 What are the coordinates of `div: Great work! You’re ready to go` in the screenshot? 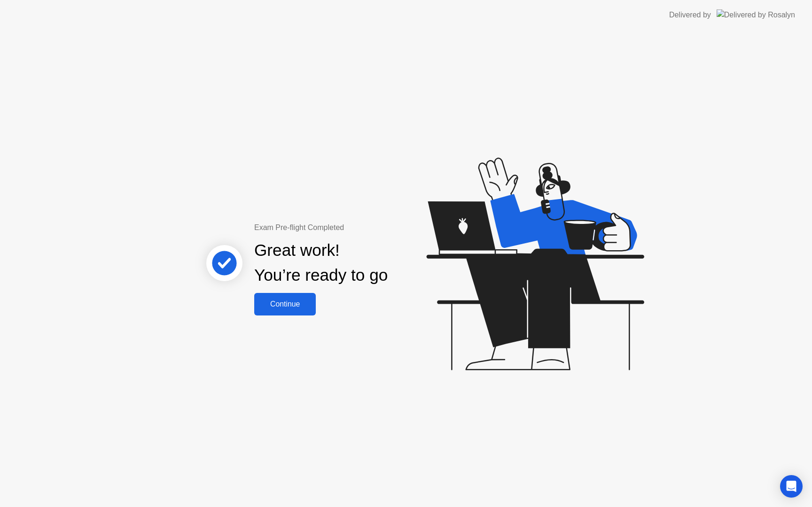 It's located at (321, 263).